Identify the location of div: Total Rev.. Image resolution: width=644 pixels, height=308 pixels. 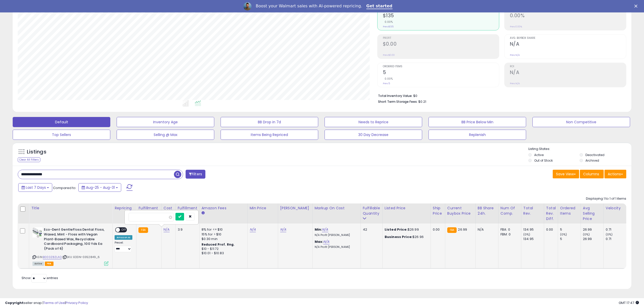
(532, 211).